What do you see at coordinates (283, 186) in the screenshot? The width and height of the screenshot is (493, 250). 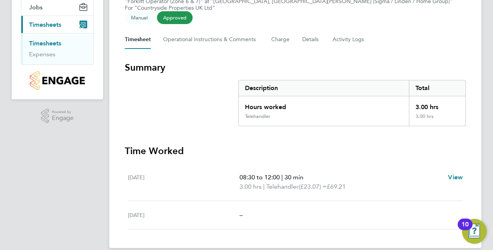 I see `span: Telehandler` at bounding box center [283, 186].